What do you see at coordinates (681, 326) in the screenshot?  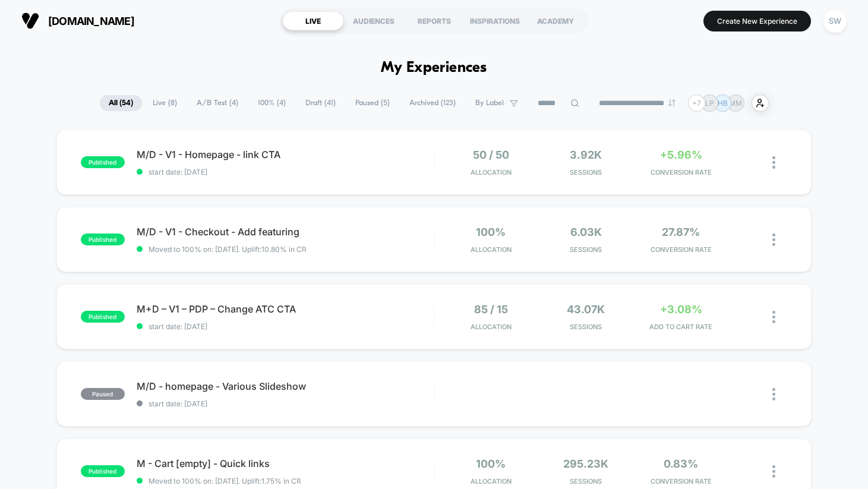 I see `span: ADD TO CART RATE` at bounding box center [681, 326].